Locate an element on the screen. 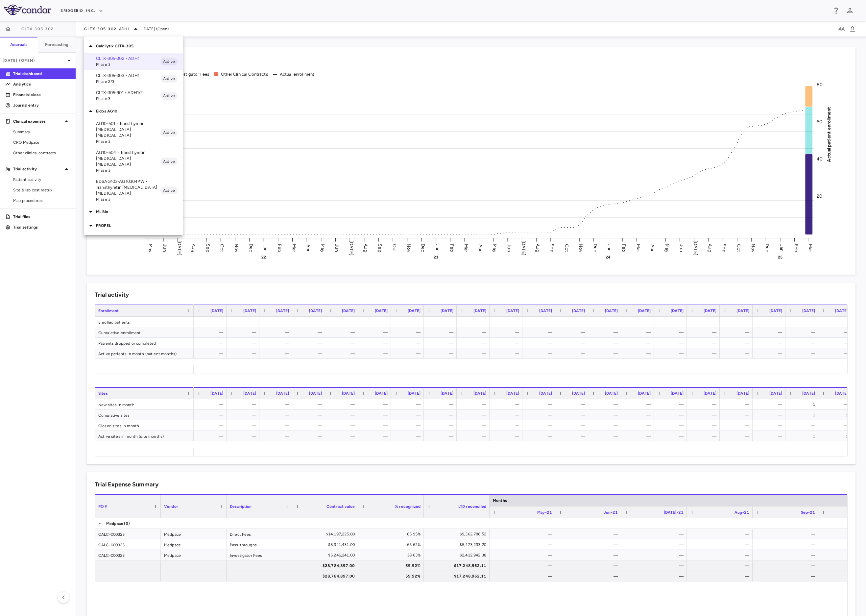 The width and height of the screenshot is (866, 616). p: Calcilytix CLTX-305 is located at coordinates (139, 46).